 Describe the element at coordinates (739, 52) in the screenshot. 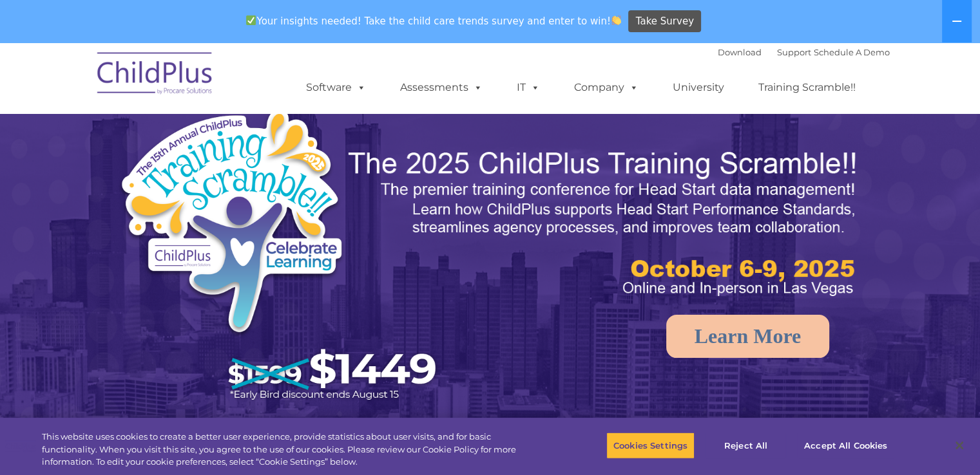

I see `a: Download` at that location.